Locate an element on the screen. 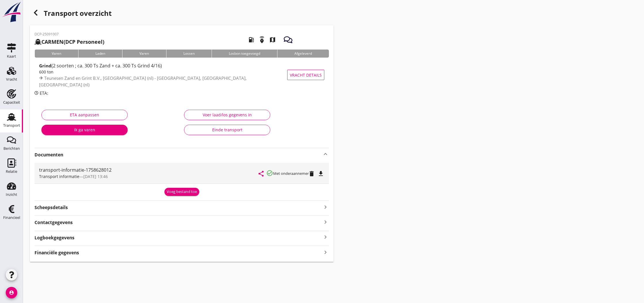 This screenshot has height=303, width=644. span: (2 soorten ; ca. 300 Ts Zand + ca. 300 Ts Grind 4/16) is located at coordinates (107, 66).